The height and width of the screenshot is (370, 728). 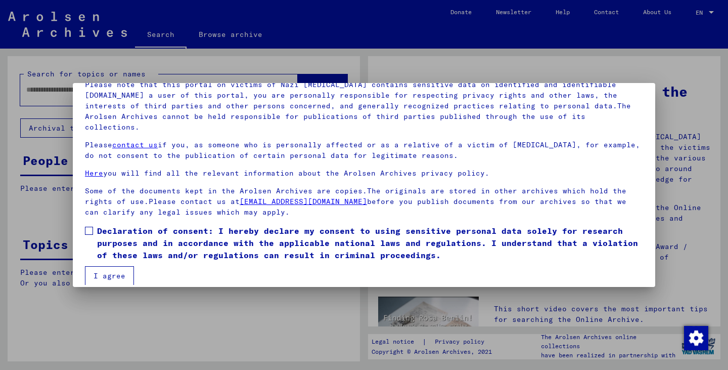 What do you see at coordinates (364, 173) in the screenshot?
I see `p: you will find all the relevant information about the Arolsen Archives privacy policy.` at bounding box center [364, 173].